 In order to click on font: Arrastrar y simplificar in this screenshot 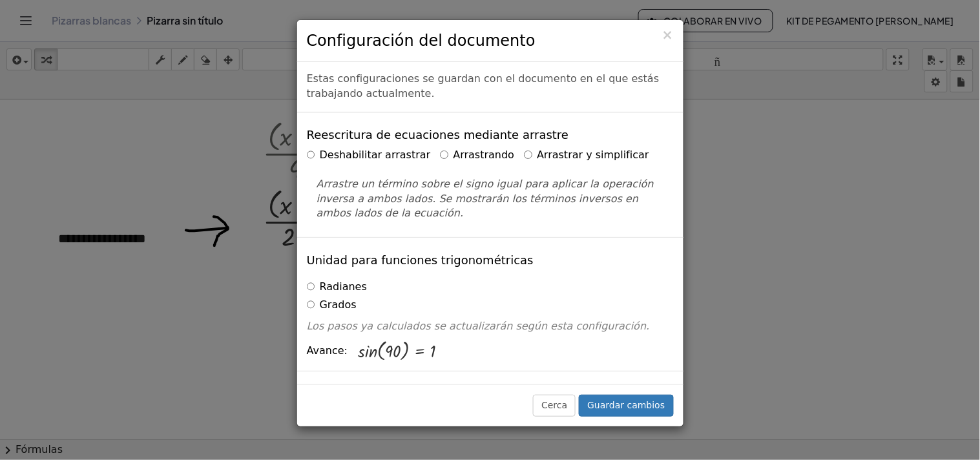, I will do `click(594, 154)`.